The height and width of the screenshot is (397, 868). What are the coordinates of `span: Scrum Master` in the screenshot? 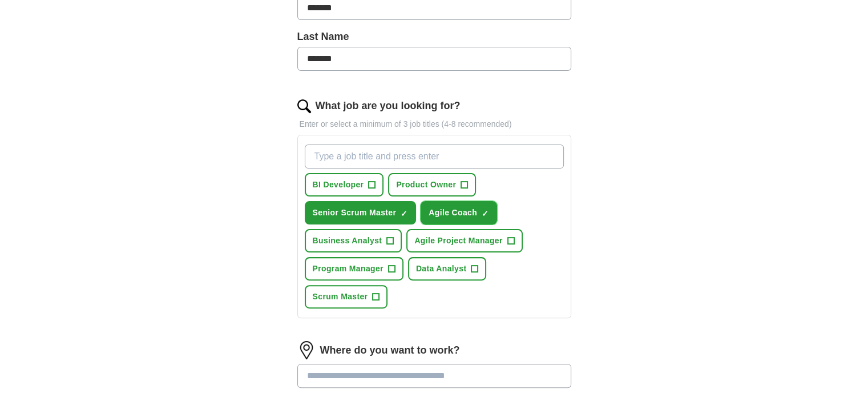 It's located at (340, 296).